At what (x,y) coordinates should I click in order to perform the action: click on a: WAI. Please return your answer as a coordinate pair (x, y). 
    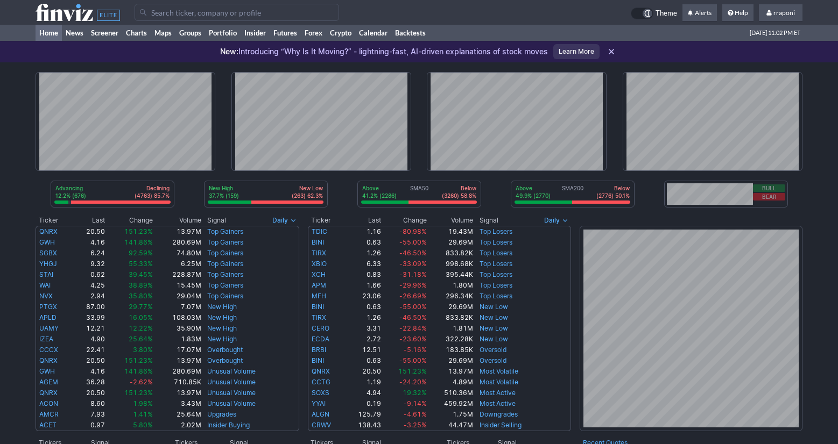
    Looking at the image, I should click on (45, 285).